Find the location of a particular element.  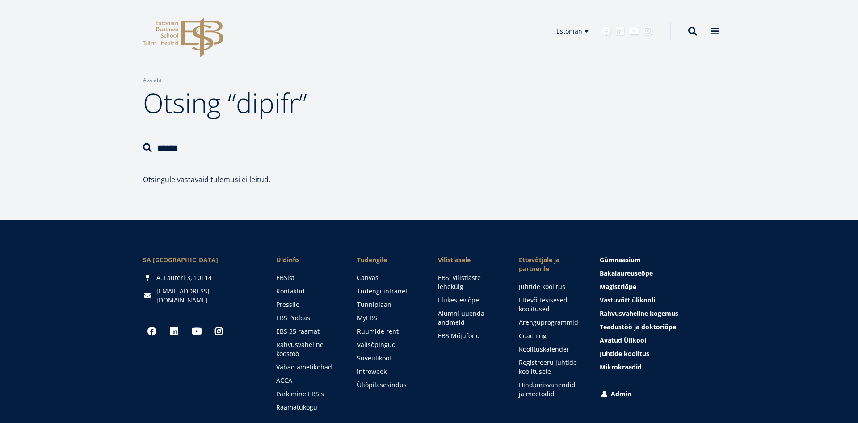

a: Vabad ametikohad is located at coordinates (307, 367).